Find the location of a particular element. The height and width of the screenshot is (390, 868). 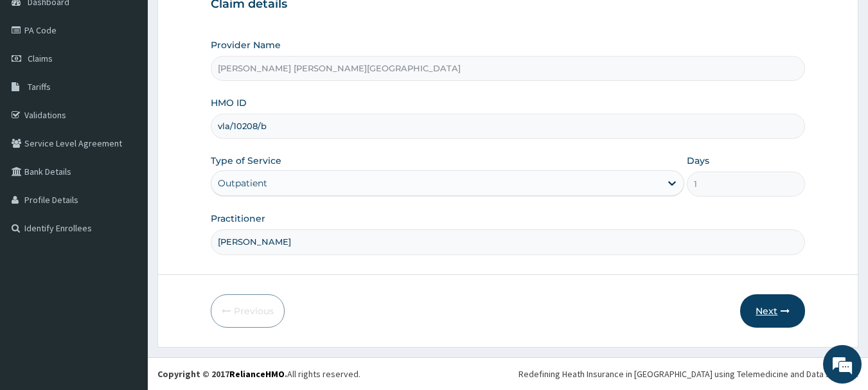

span: Claims is located at coordinates (40, 59).